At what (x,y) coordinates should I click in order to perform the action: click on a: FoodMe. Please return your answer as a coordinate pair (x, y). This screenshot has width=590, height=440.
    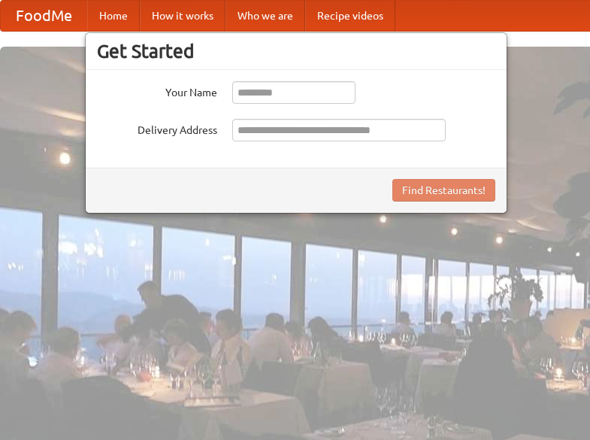
    Looking at the image, I should click on (44, 16).